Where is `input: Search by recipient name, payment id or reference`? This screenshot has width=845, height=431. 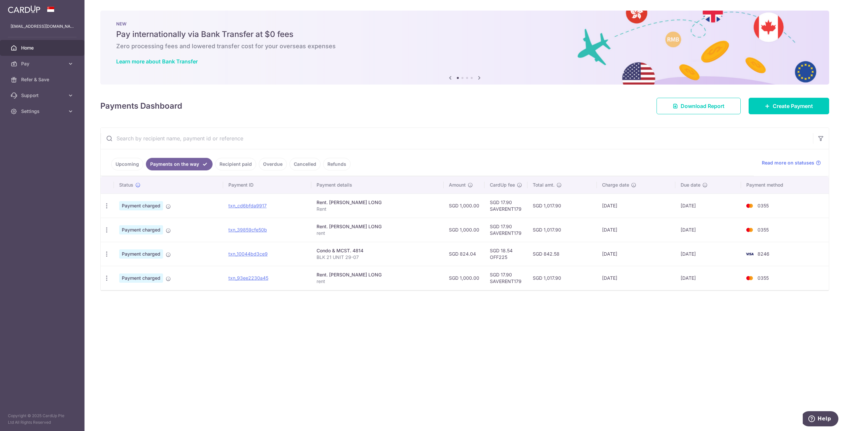 input: Search by recipient name, payment id or reference is located at coordinates (457, 138).